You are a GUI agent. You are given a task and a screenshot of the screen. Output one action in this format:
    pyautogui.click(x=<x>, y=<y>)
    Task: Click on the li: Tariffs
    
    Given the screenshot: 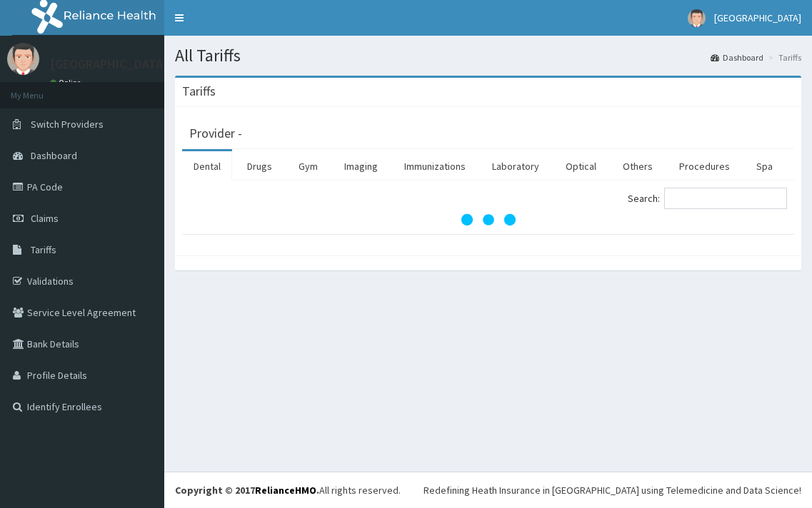 What is the action you would take?
    pyautogui.click(x=782, y=58)
    